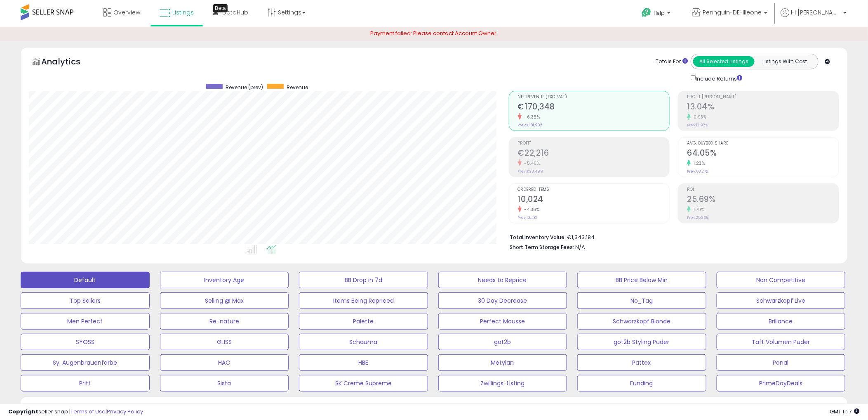  What do you see at coordinates (220, 8) in the screenshot?
I see `div: Tooltip anchor` at bounding box center [220, 8].